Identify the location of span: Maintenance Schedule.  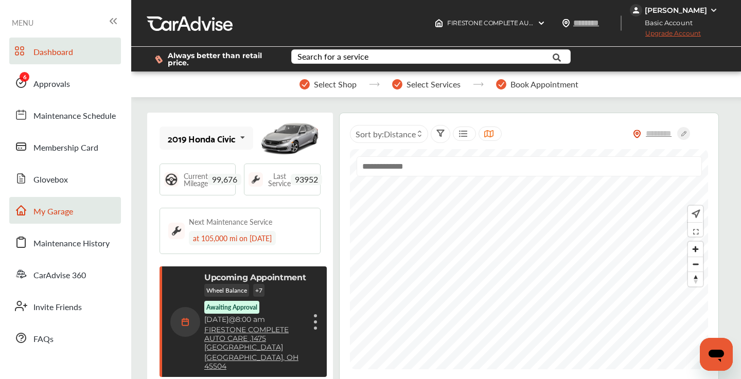
(75, 116).